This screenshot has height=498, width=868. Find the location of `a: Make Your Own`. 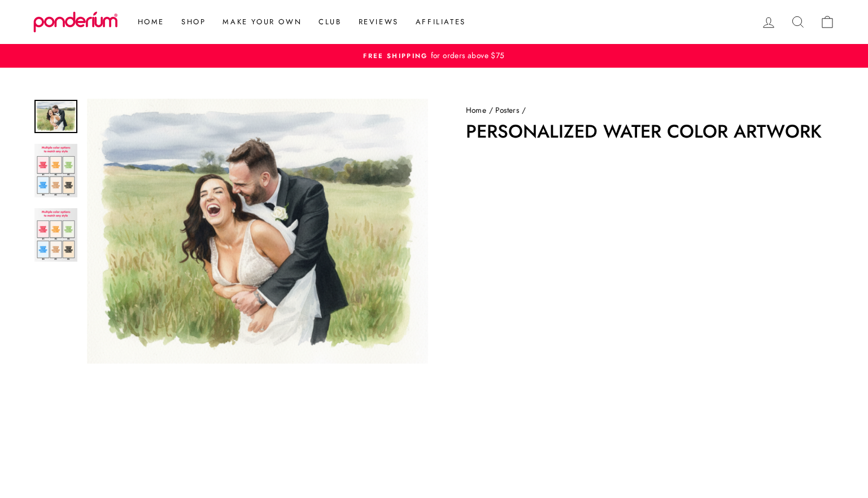

a: Make Your Own is located at coordinates (262, 22).